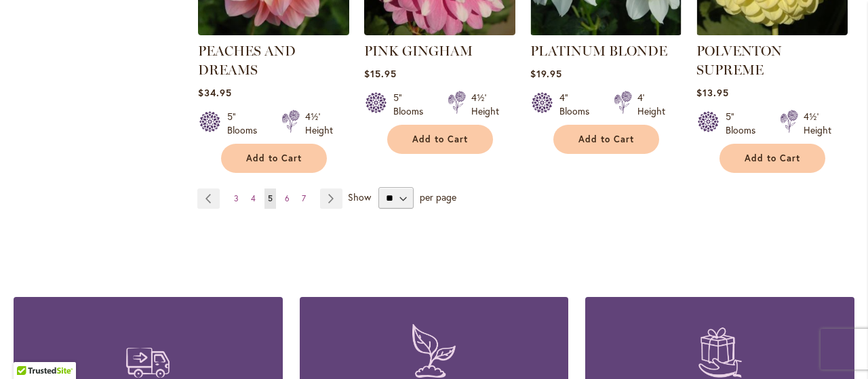 The image size is (868, 379). Describe the element at coordinates (546, 73) in the screenshot. I see `span: $19.95` at that location.